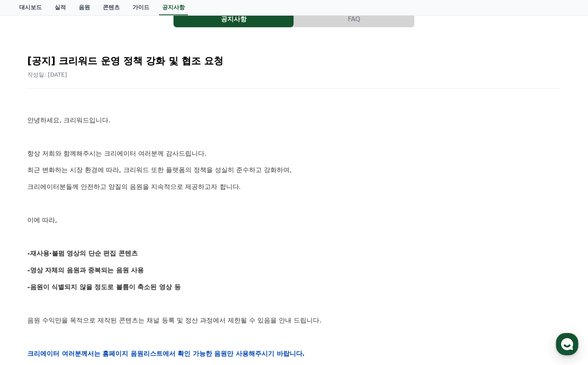  What do you see at coordinates (79, 270) in the screenshot?
I see `span: 대화` at bounding box center [79, 270].